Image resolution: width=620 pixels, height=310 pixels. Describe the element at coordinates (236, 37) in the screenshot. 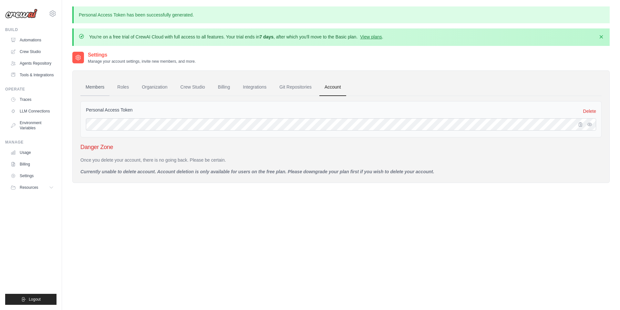

I see `p: You're on a free trial of CrewAI Cloud with full access to all features. Your trial ends in , aft...` at that location.